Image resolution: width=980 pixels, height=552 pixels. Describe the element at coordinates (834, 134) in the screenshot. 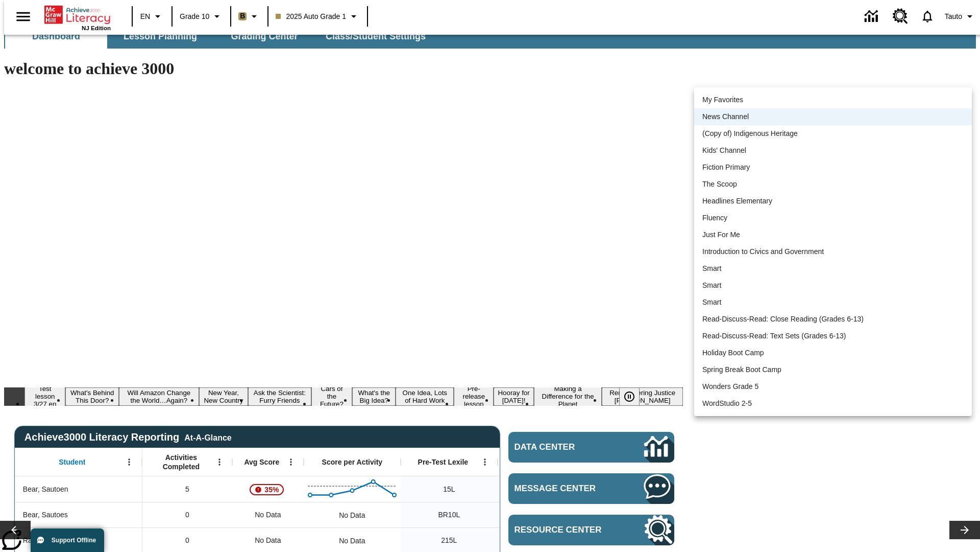

I see `li: (Copy of) Indigenous Heritage` at that location.